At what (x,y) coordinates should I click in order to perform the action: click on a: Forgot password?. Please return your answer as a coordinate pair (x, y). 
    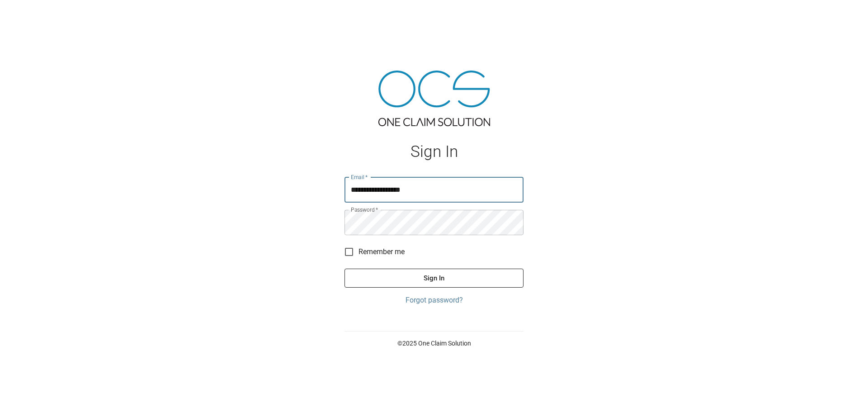
    Looking at the image, I should click on (434, 300).